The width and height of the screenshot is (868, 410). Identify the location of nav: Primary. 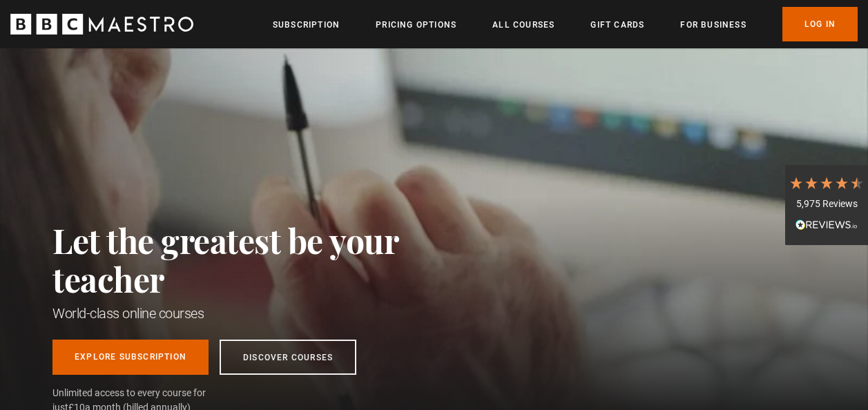
(565, 24).